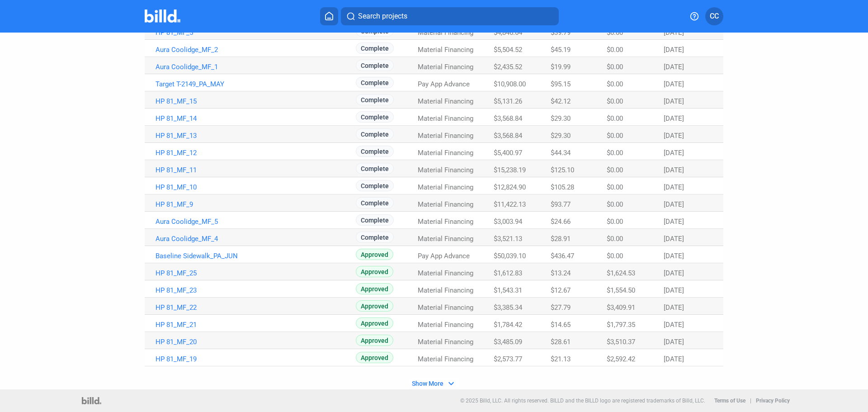 This screenshot has width=868, height=412. What do you see at coordinates (255, 188) in the screenshot?
I see `a: HP 81_MF_10` at bounding box center [255, 188].